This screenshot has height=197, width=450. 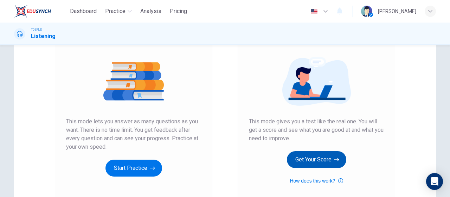 What do you see at coordinates (178, 11) in the screenshot?
I see `span: Pricing` at bounding box center [178, 11].